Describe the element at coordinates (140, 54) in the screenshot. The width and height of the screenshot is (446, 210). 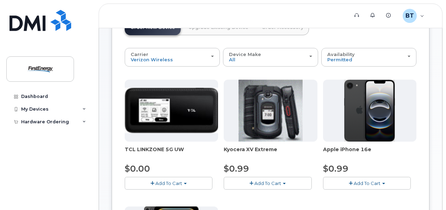
I see `span: Carrier` at that location.